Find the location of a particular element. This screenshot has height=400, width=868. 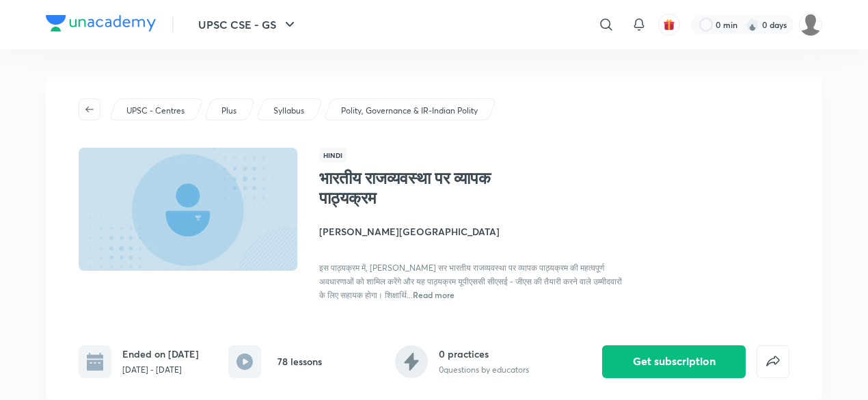

h6: 78 lessons is located at coordinates (299, 361).